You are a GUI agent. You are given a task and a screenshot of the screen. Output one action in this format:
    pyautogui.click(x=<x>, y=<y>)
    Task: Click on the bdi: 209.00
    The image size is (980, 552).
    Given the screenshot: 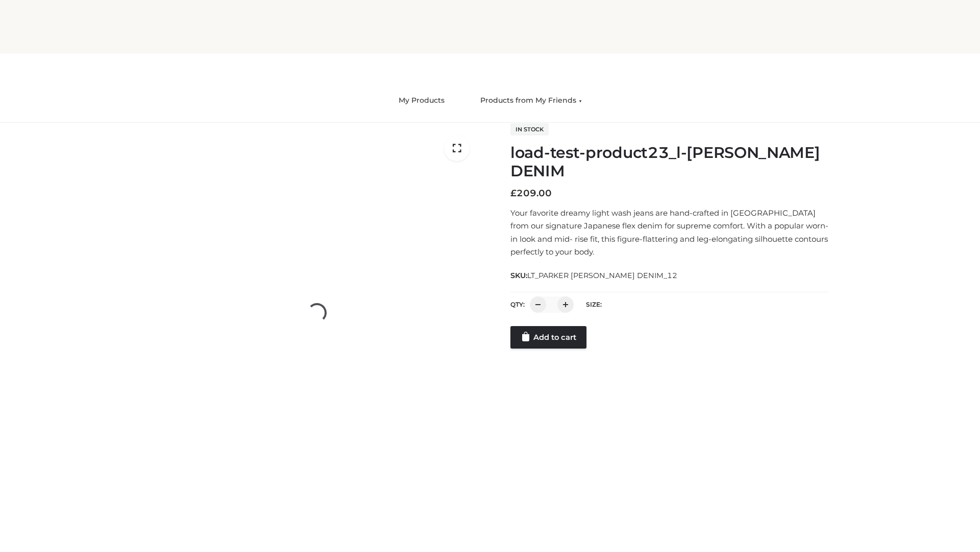 What is the action you would take?
    pyautogui.click(x=531, y=193)
    